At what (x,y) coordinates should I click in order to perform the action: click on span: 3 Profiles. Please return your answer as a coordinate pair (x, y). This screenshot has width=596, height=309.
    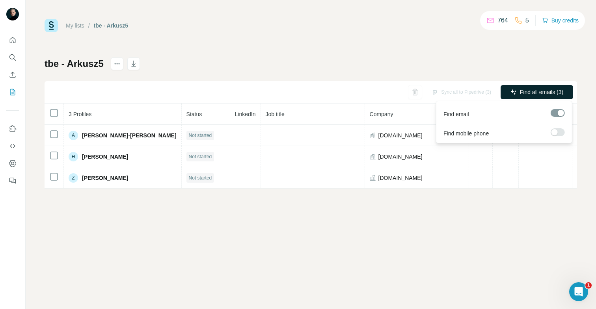
    Looking at the image, I should click on (80, 114).